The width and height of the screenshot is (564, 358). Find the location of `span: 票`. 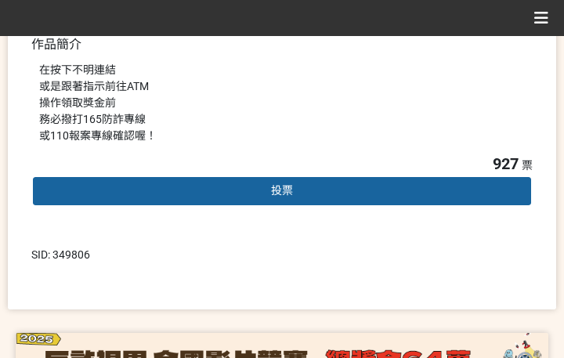

span: 票 is located at coordinates (527, 165).